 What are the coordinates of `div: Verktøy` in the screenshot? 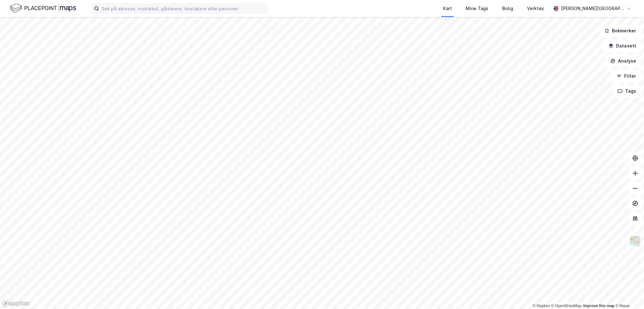 It's located at (536, 8).